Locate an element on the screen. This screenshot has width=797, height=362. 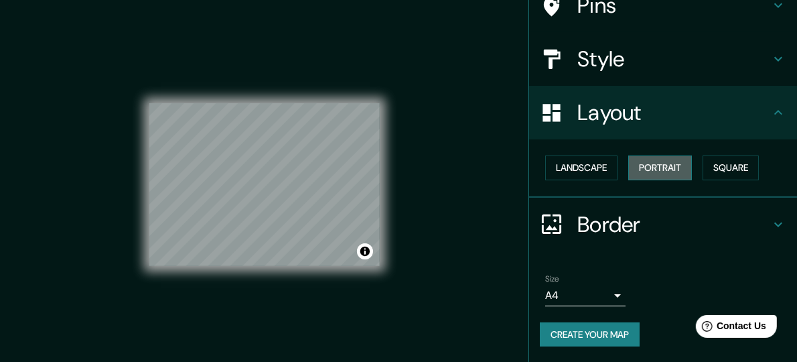
button: Create your map is located at coordinates (589, 334).